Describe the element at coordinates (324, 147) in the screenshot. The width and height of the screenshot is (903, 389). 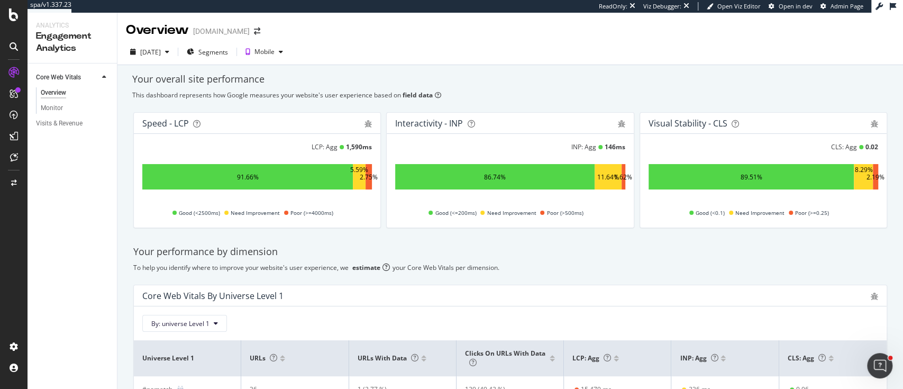
I see `div: LCP: Agg` at that location.